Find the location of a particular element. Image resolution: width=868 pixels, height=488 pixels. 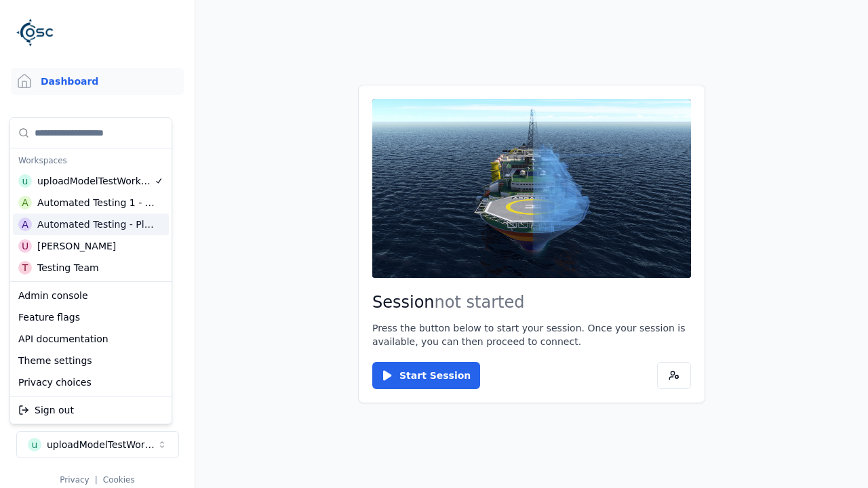

div: API documentation is located at coordinates (91, 339).